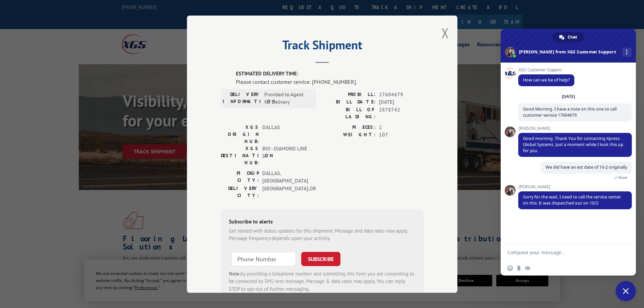 This screenshot has width=644, height=308. Describe the element at coordinates (445, 33) in the screenshot. I see `button: Close modal` at that location.